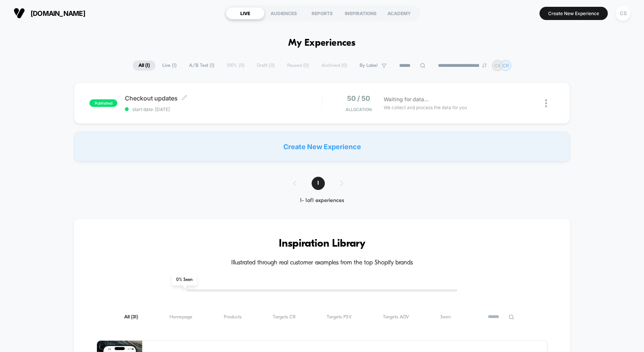  I want to click on span: published, so click(104, 103).